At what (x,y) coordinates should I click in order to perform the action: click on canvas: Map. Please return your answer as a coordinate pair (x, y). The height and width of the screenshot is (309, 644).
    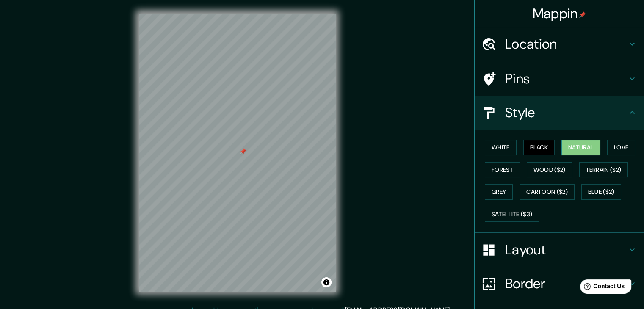
    Looking at the image, I should click on (237, 152).